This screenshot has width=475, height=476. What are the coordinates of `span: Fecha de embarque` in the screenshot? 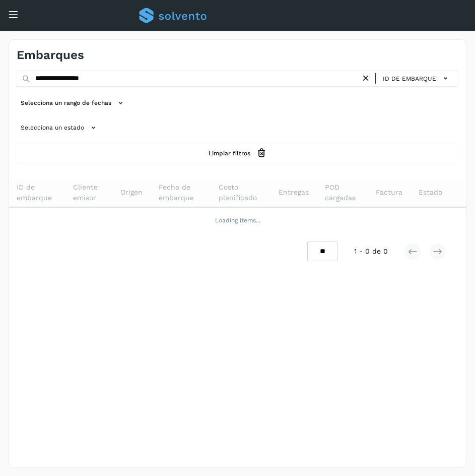 It's located at (180, 193).